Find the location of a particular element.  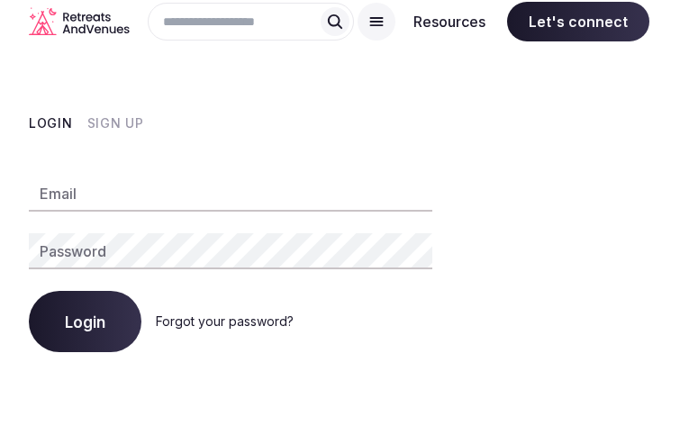

span: Login is located at coordinates (85, 321).